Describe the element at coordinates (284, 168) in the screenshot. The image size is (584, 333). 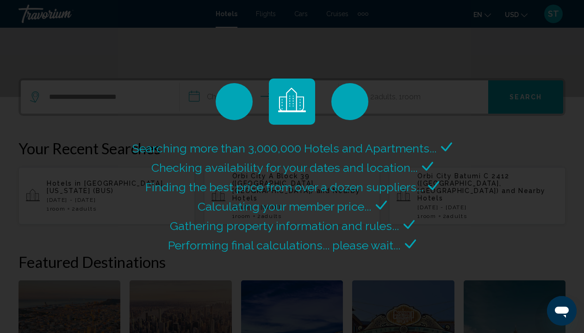
I see `span: Checking availability for your dates and location...` at that location.